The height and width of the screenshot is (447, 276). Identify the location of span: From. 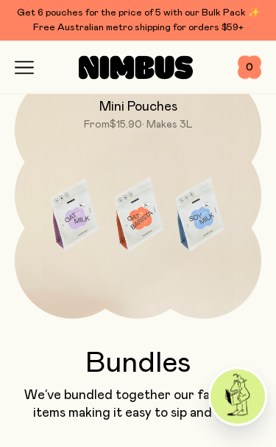
(97, 125).